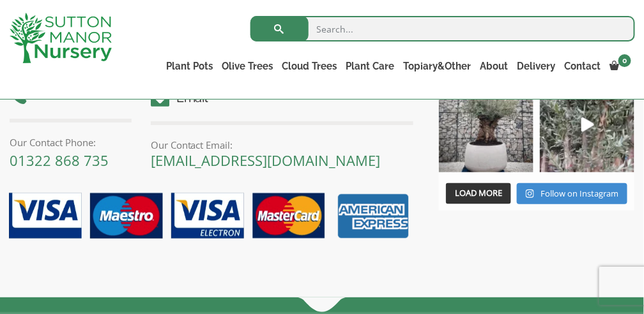 The image size is (644, 314). What do you see at coordinates (438, 67) in the screenshot?
I see `a: Topiary&Other` at bounding box center [438, 67].